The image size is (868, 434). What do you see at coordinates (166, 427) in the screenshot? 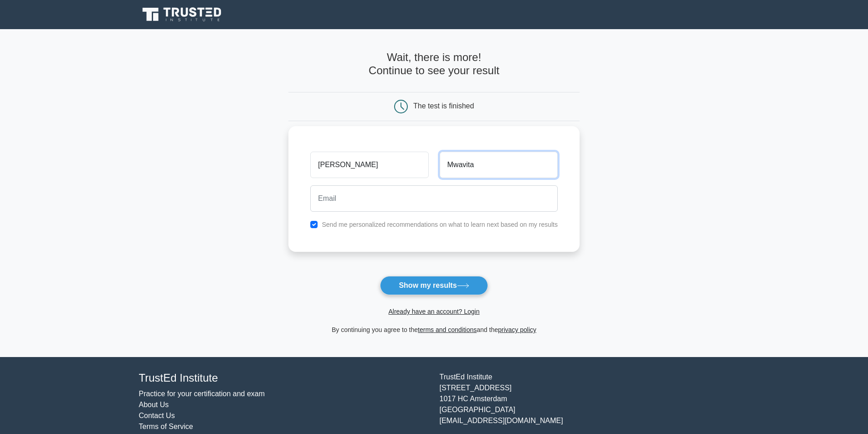
I see `a: Terms of Service` at bounding box center [166, 427].